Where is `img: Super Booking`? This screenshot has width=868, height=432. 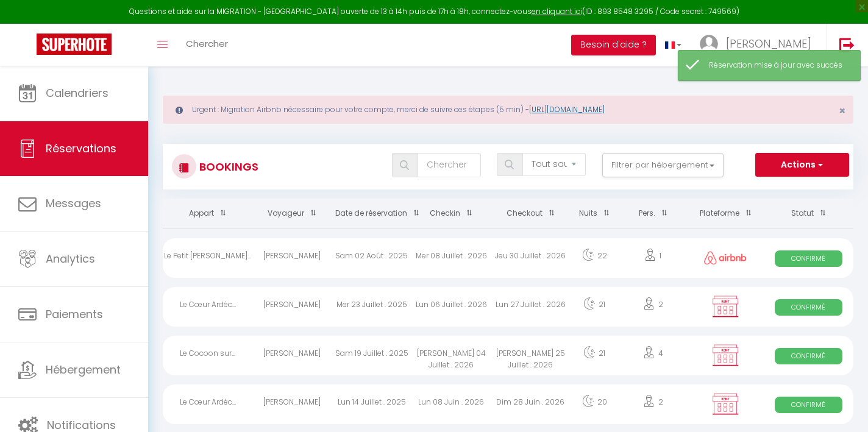
img: Super Booking is located at coordinates (74, 44).